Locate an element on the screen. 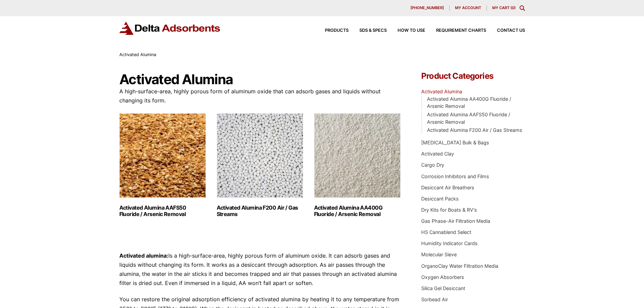  h2: Activated Alumina F200 Air / Gas Streams is located at coordinates (260, 211).